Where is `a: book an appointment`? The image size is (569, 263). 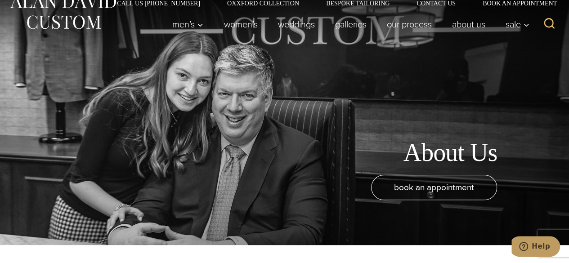 a: book an appointment is located at coordinates (434, 188).